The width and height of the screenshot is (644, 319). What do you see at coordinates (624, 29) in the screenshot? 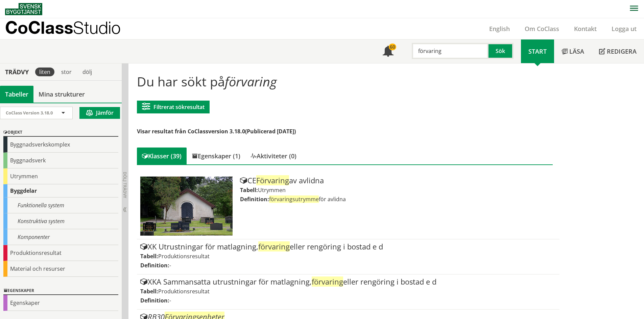
I see `a: Logga ut` at bounding box center [624, 29].